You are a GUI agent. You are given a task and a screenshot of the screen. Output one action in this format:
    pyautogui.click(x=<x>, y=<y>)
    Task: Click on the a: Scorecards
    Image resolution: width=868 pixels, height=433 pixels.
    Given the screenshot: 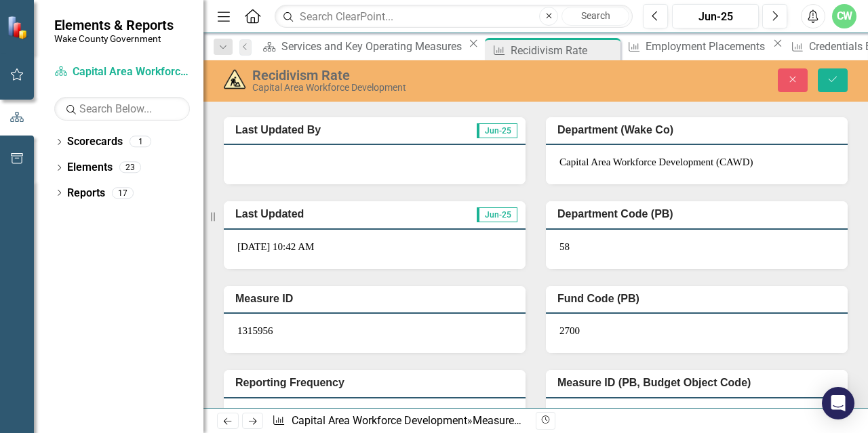 What is the action you would take?
    pyautogui.click(x=95, y=142)
    